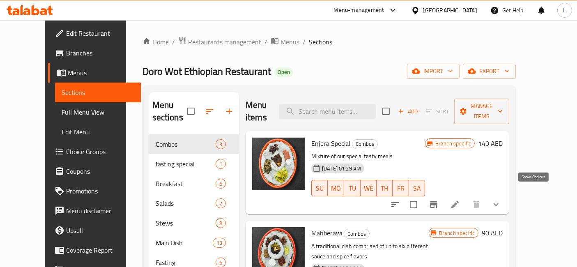 The image size is (577, 267). Describe the element at coordinates (408, 111) in the screenshot. I see `button: Add` at that location.